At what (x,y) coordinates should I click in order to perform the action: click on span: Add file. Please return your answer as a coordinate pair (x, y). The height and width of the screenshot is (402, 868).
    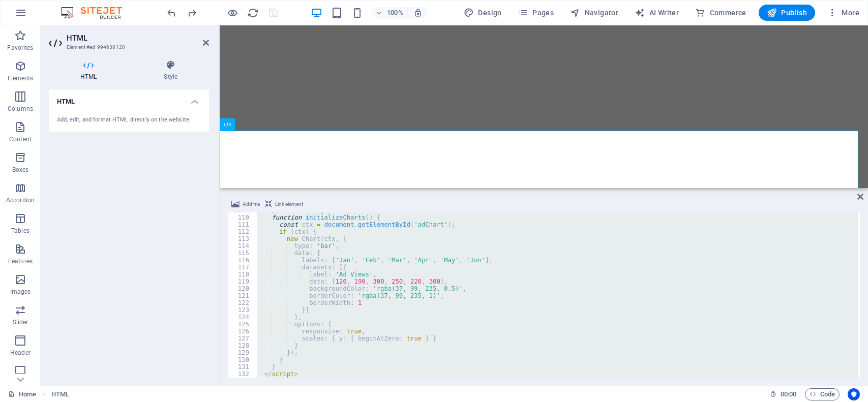
    Looking at the image, I should click on (252, 204).